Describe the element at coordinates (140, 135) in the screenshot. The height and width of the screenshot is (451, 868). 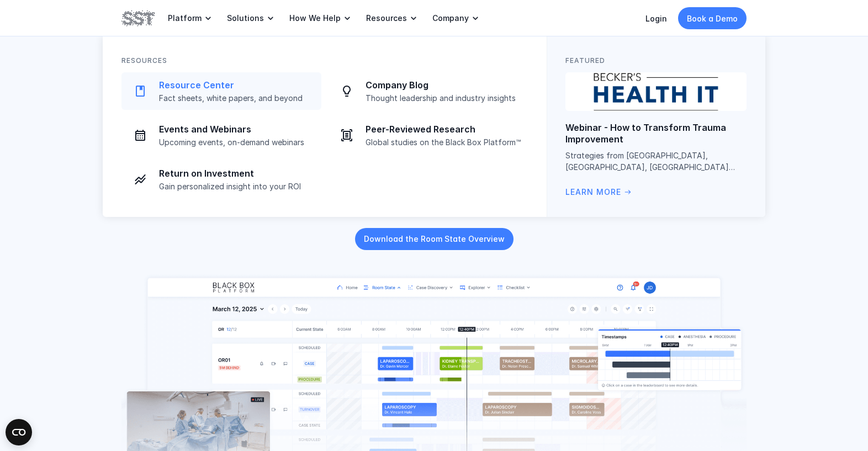
I see `img: Calendar icon` at that location.